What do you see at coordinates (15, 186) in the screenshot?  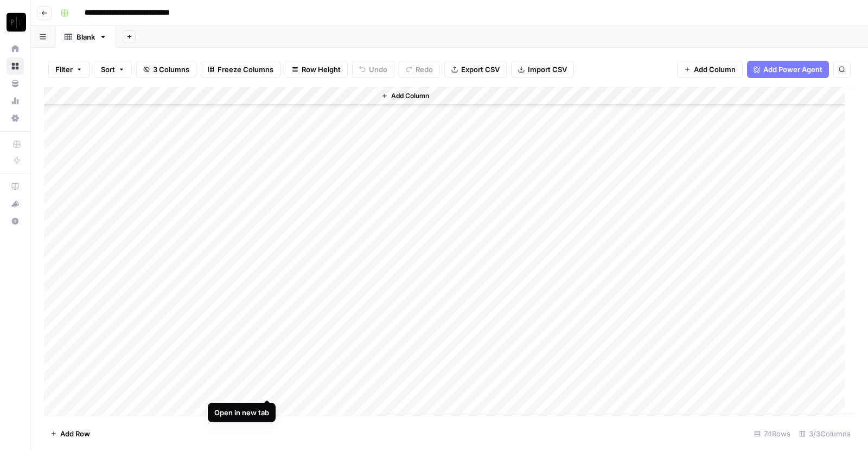 I see `a: AirOps Academy` at bounding box center [15, 186].